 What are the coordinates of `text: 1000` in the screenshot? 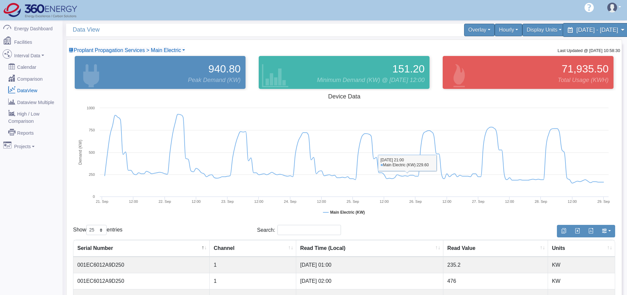 It's located at (91, 108).